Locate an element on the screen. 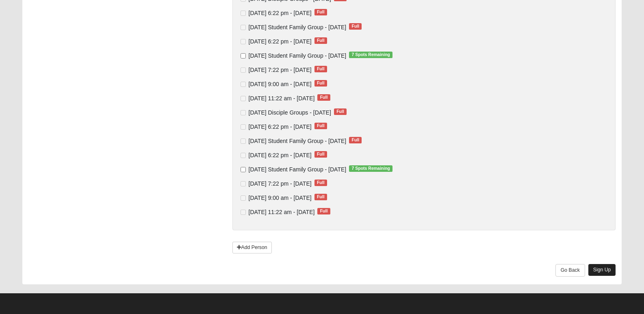  a: Go Back is located at coordinates (570, 270).